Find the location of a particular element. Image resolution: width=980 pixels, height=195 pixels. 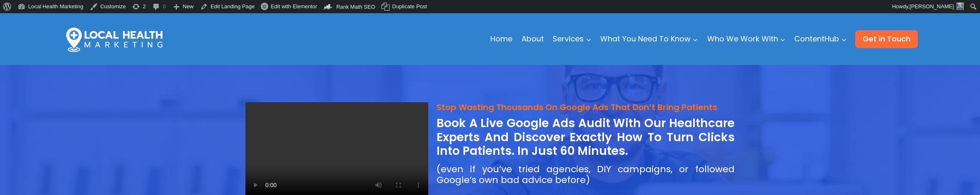

div: (even if you’ve tried agencies, DIY campaigns, or followed Google’s own bad advice before) is located at coordinates (586, 175).